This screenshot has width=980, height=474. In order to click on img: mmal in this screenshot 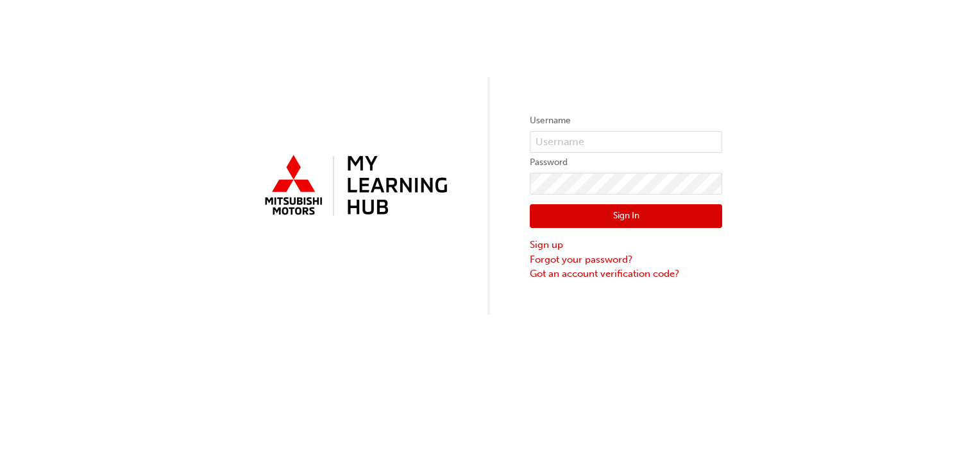, I will do `click(354, 186)`.